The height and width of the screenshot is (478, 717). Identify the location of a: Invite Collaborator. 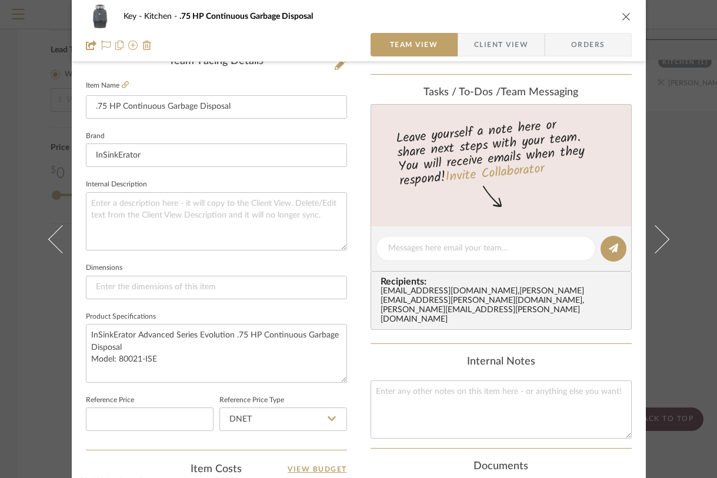
(494, 174).